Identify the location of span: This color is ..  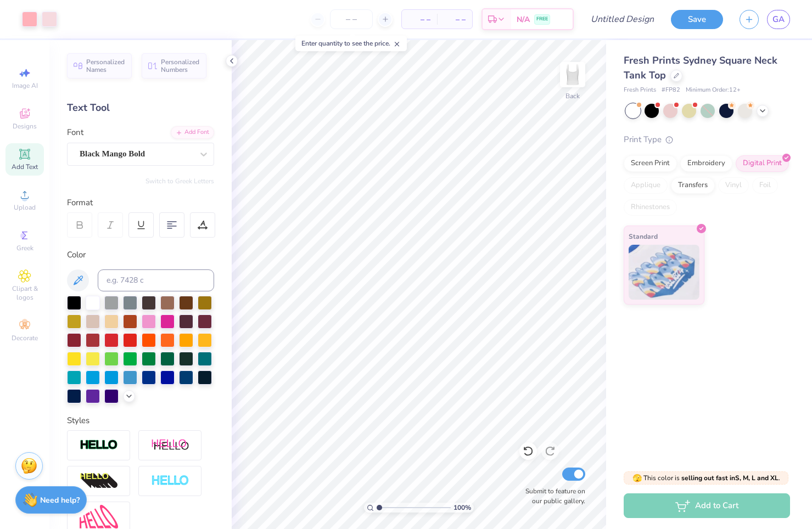
(706, 478).